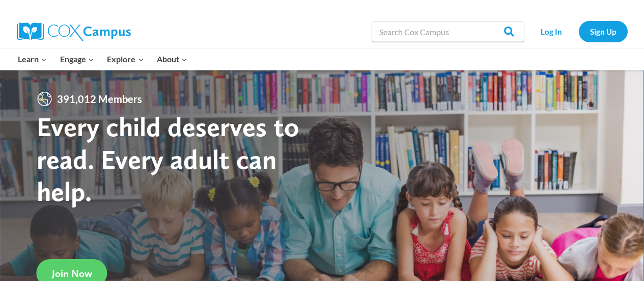  I want to click on a: Log In, so click(552, 31).